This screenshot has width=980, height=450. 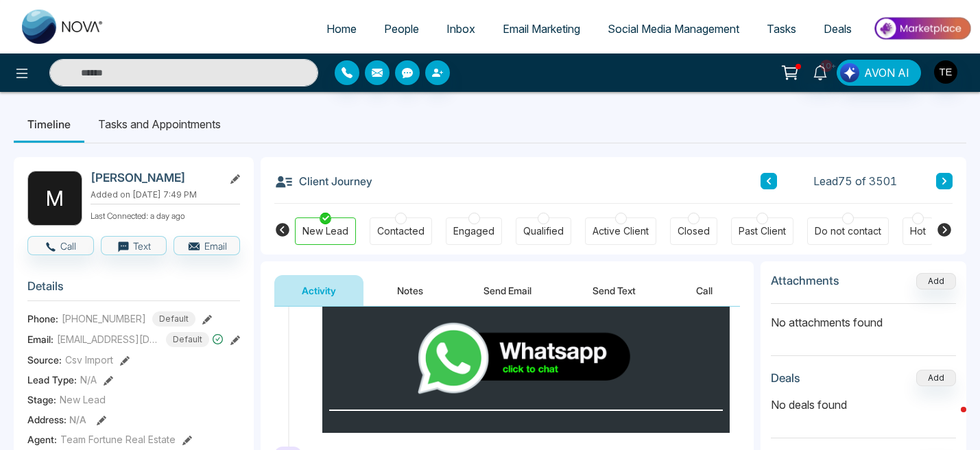 What do you see at coordinates (856, 181) in the screenshot?
I see `span: Lead 75 of 3501` at bounding box center [856, 181].